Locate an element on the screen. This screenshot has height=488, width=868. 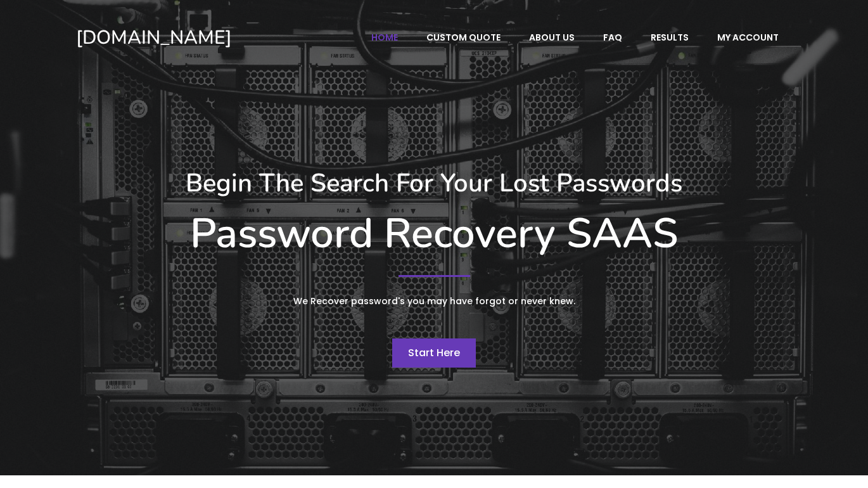
p: We Recover password's you may have forgot or never knew. is located at coordinates (434, 301).